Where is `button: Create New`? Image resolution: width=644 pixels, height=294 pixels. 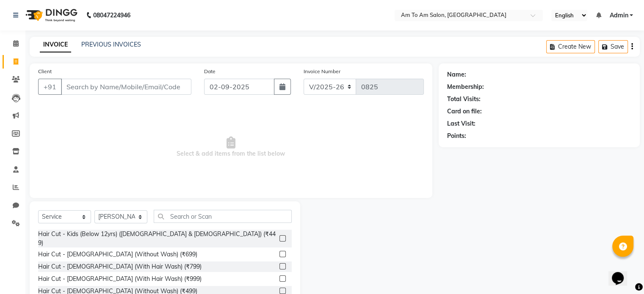 button: Create New is located at coordinates (570, 46).